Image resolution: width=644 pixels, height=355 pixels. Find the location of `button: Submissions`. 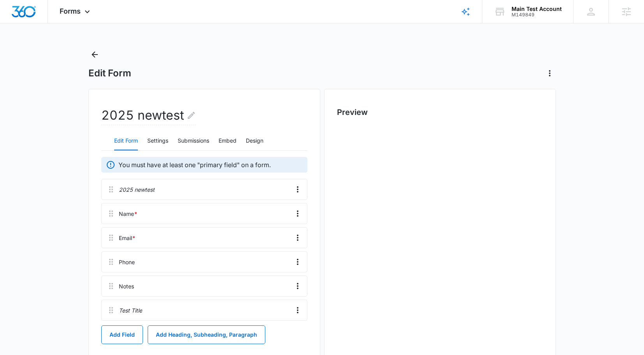

button: Submissions is located at coordinates (193, 141).